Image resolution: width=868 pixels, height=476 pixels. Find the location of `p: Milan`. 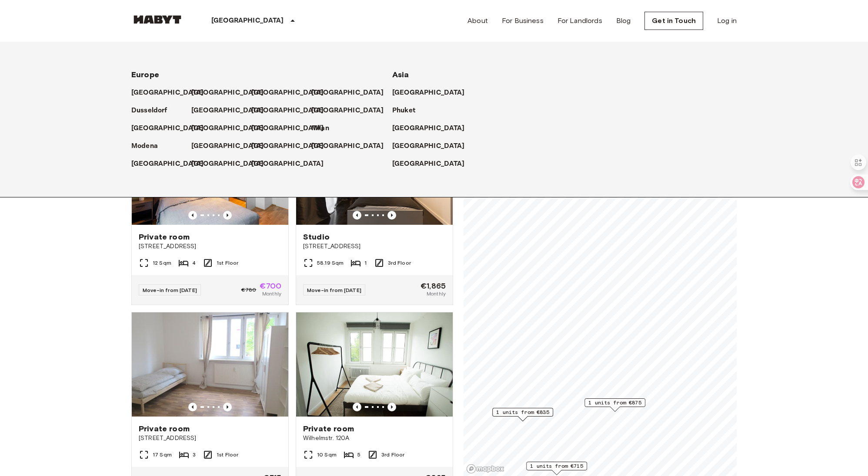

p: Milan is located at coordinates (320, 128).